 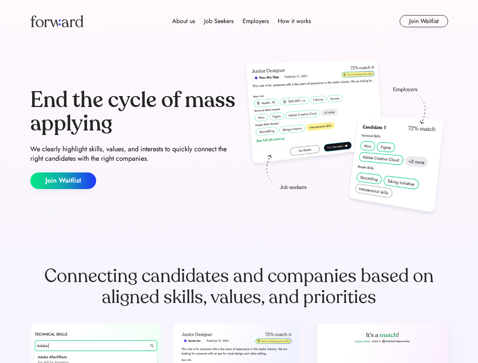 I want to click on div: Employers, so click(x=256, y=21).